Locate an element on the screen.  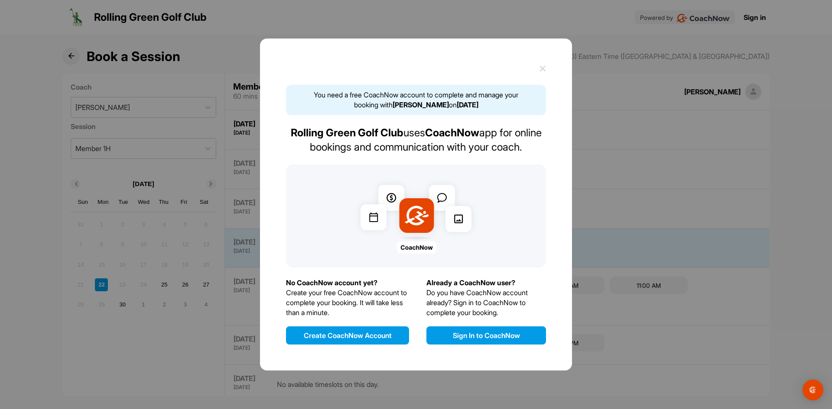
p: Do you have CoachNow account already? Sign in to CoachNow to complete your booking. is located at coordinates (486, 303).